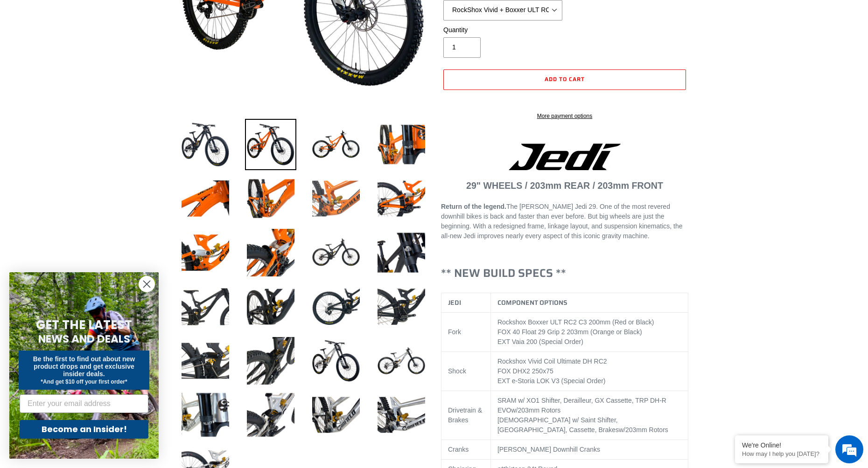  What do you see at coordinates (540, 342) in the screenshot?
I see `span: EXT Vaia 200 (Special Order)` at bounding box center [540, 342].